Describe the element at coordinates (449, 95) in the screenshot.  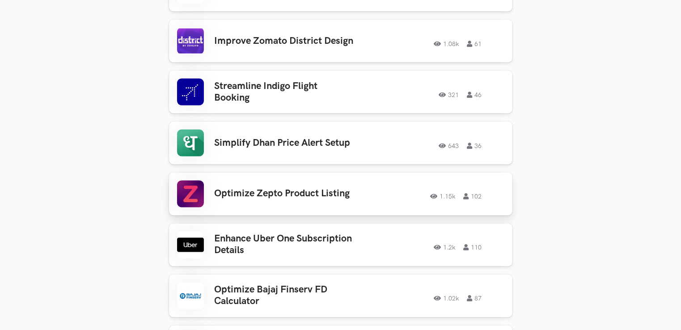
I see `span: 321` at that location.